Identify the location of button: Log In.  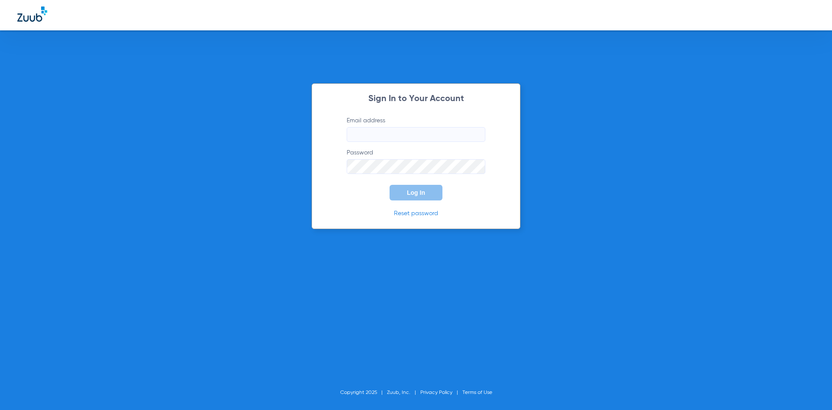
(416, 192).